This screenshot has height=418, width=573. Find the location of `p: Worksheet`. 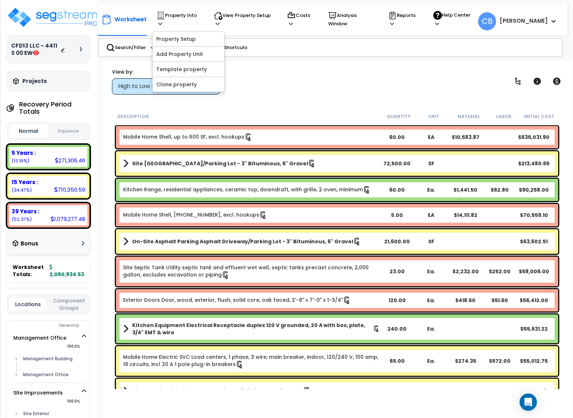

p: Worksheet is located at coordinates (130, 19).